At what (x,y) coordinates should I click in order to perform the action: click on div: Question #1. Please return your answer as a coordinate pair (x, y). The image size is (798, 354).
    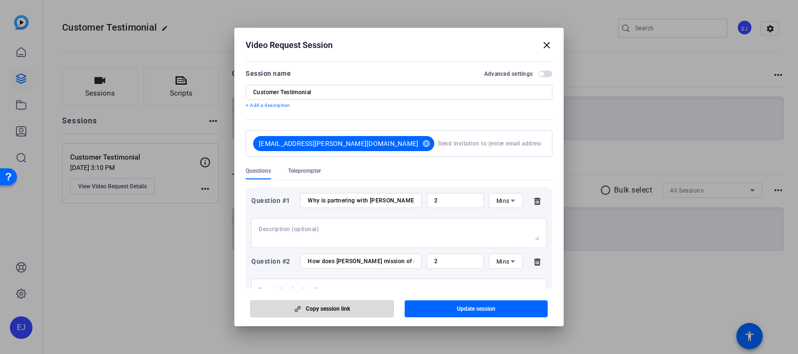
    Looking at the image, I should click on (273, 201).